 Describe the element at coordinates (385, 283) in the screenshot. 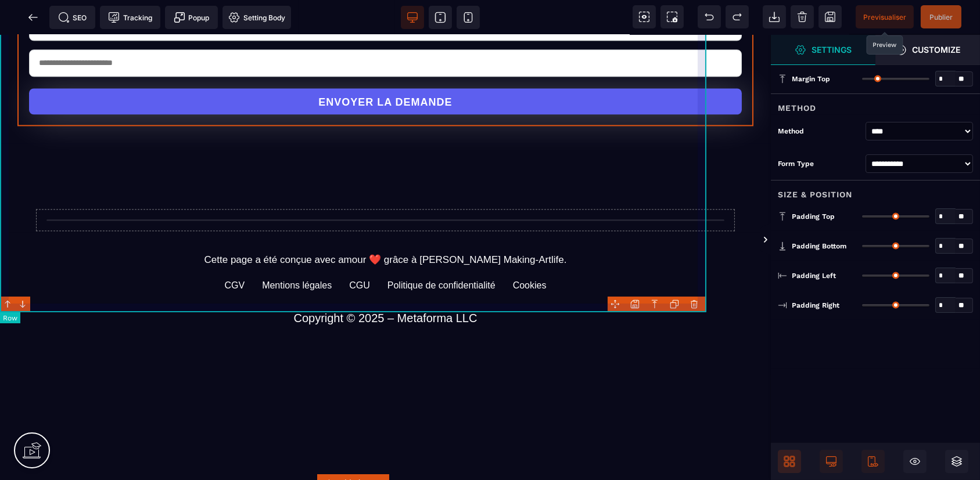

I see `text: Copyright © 2025 – Metaforma LLC` at that location.